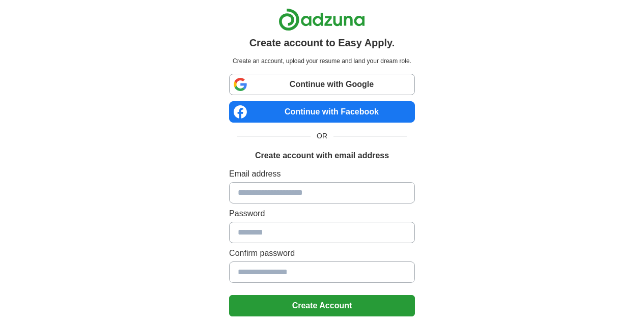 This screenshot has width=644, height=321. What do you see at coordinates (322, 174) in the screenshot?
I see `label: Email address` at bounding box center [322, 174].